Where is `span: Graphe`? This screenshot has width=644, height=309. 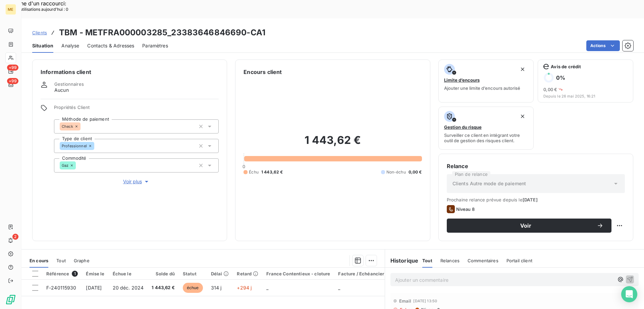
span: Graphe is located at coordinates (82, 261).